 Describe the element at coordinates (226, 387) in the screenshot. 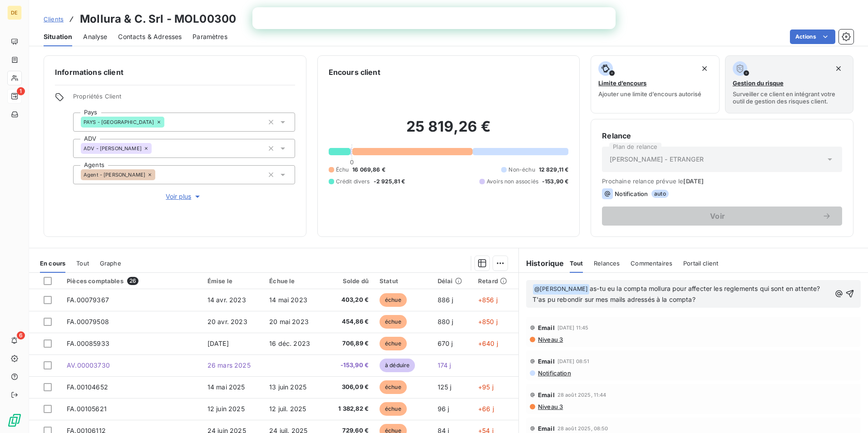

I see `span: 14 mai 2025` at that location.